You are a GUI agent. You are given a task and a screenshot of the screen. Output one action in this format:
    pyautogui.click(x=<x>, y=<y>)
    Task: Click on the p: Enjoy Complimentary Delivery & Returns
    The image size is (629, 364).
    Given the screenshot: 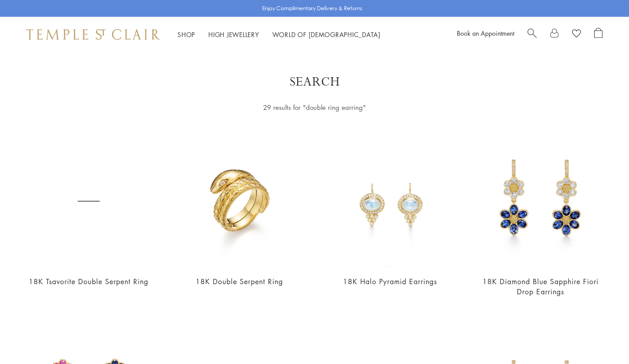 What is the action you would take?
    pyautogui.click(x=312, y=8)
    